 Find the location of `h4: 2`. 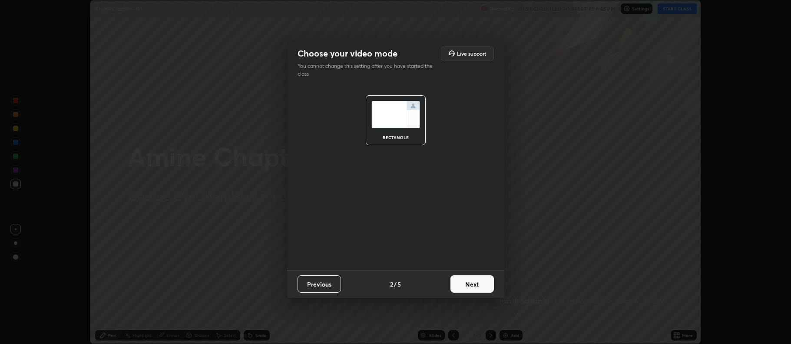

h4: 2 is located at coordinates (391, 284).